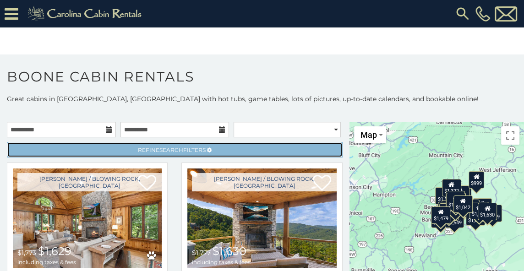 This screenshot has width=524, height=271. Describe the element at coordinates (475, 217) in the screenshot. I see `div: $1,645` at that location.